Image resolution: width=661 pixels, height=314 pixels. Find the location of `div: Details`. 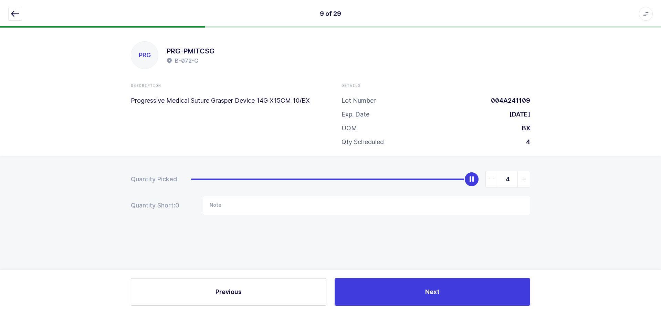

div: Details is located at coordinates (436, 85).